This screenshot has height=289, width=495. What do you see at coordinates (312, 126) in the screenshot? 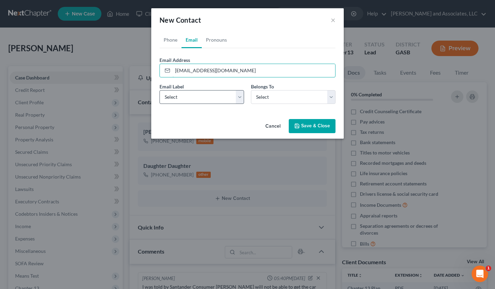
I see `button: Save & Close` at bounding box center [312, 126].